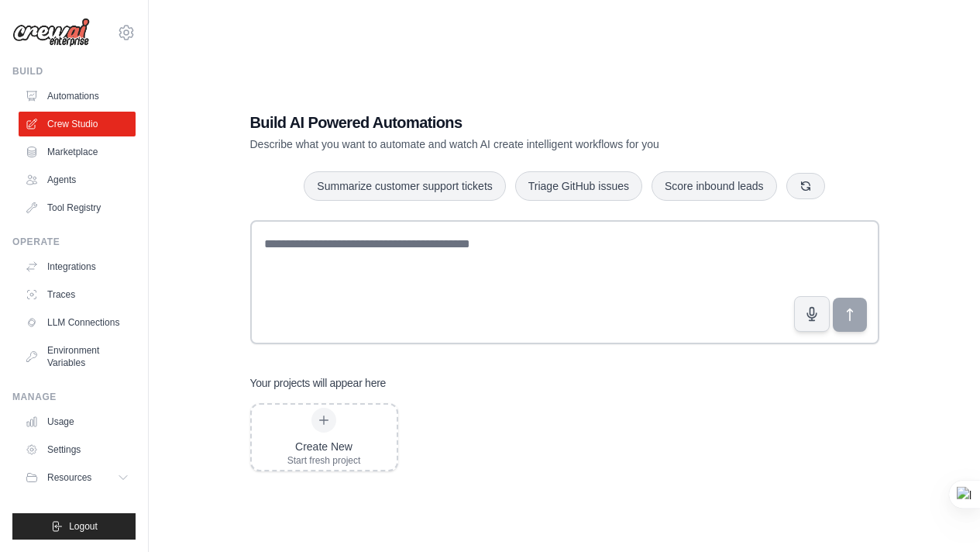 This screenshot has width=980, height=552. Describe the element at coordinates (714, 186) in the screenshot. I see `button: Score inbound leads` at that location.